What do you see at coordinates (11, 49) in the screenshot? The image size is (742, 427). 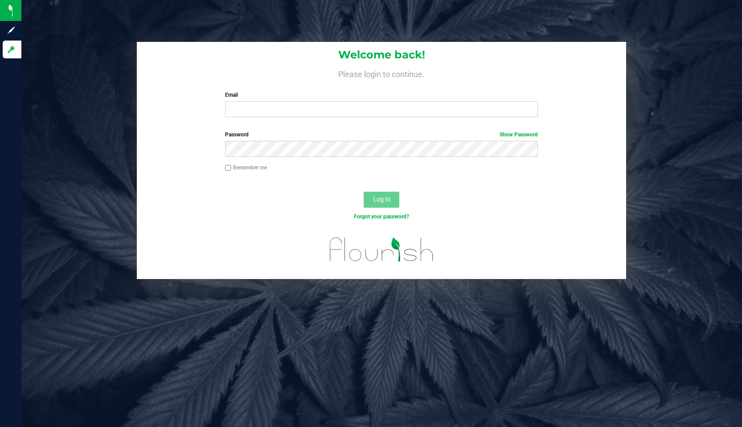 I see `inline-svg: Log in` at bounding box center [11, 49].